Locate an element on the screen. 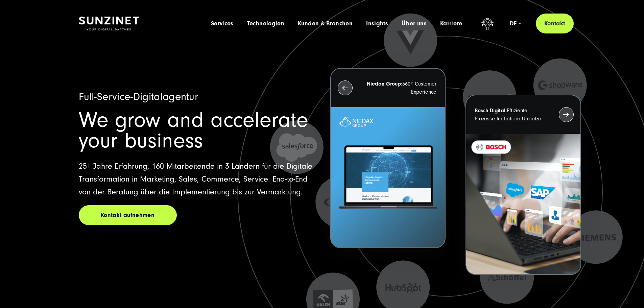 This screenshot has height=308, width=644. p: 25+ Jahre Erfahrung, 160 Mitarbeitende in 3 Ländern für die Digitale Transformation in Marketing,... is located at coordinates (197, 179).